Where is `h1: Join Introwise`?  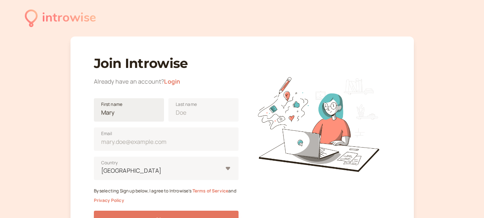
h1: Join Introwise is located at coordinates (166, 63).